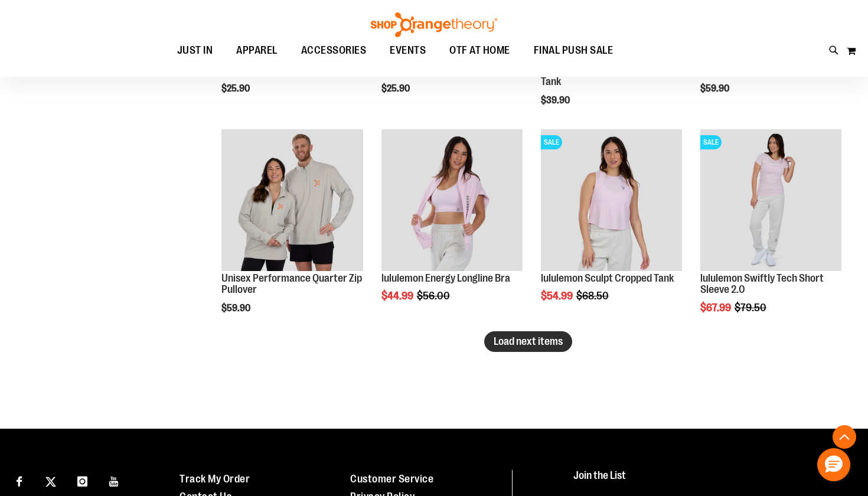 The width and height of the screenshot is (868, 496). What do you see at coordinates (434, 296) in the screenshot?
I see `span: $56.00` at bounding box center [434, 296].